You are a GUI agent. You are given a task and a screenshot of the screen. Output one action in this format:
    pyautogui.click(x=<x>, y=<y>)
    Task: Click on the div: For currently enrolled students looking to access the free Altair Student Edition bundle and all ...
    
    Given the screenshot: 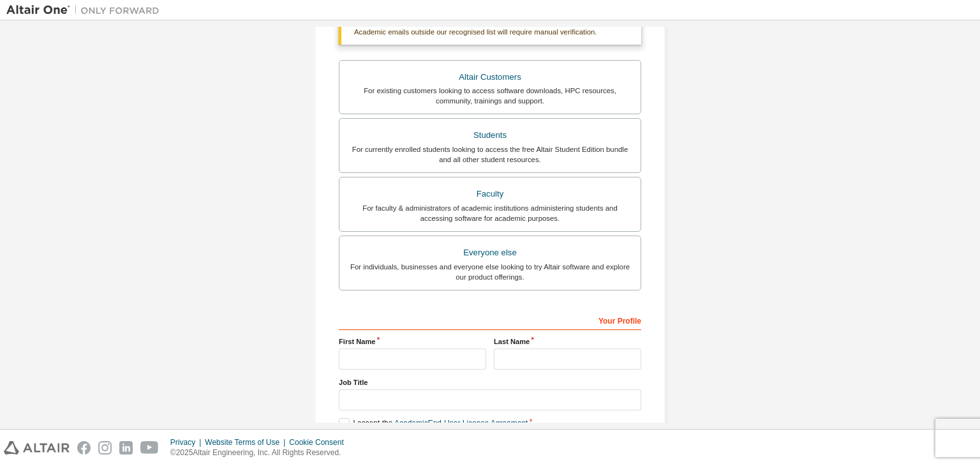 What is the action you would take?
    pyautogui.click(x=490, y=154)
    